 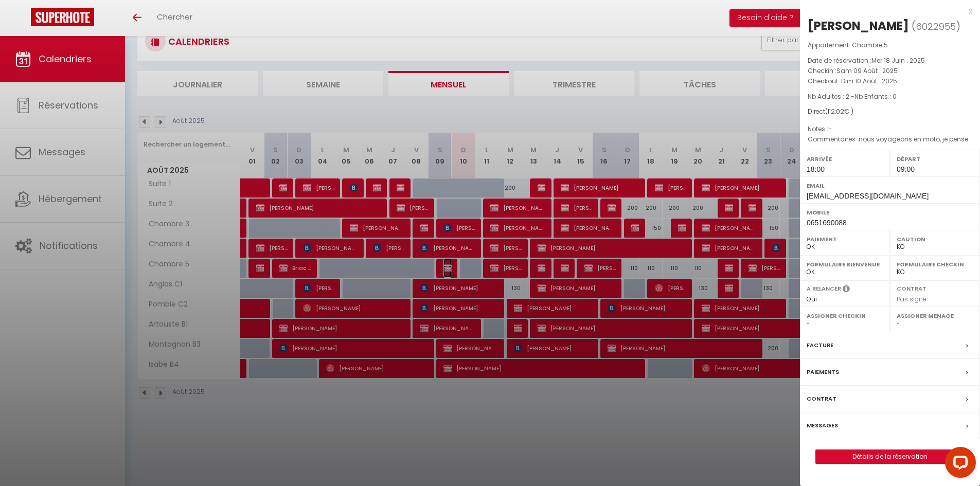 What do you see at coordinates (890, 112) in the screenshot?
I see `div: Direct` at bounding box center [890, 112].